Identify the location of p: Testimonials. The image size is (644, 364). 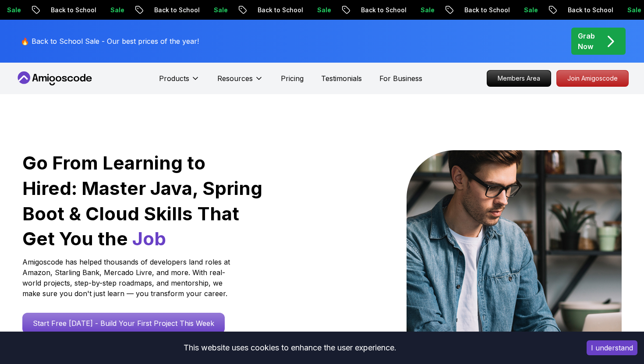
(341, 79).